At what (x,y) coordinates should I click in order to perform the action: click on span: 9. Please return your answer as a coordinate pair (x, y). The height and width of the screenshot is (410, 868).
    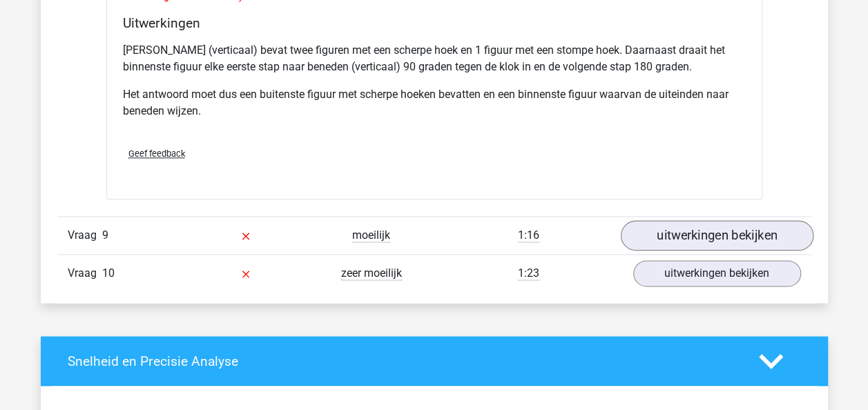
    Looking at the image, I should click on (105, 235).